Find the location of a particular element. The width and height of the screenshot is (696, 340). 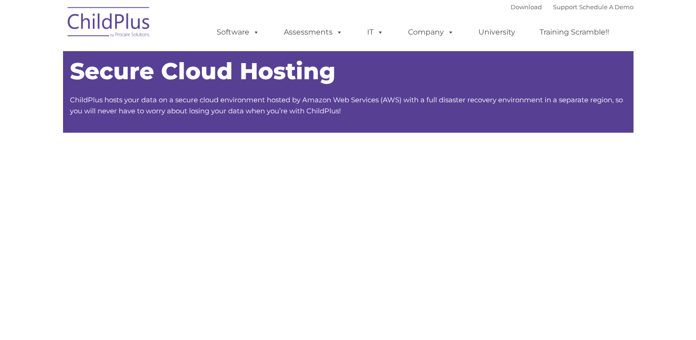

a: Support is located at coordinates (565, 7).